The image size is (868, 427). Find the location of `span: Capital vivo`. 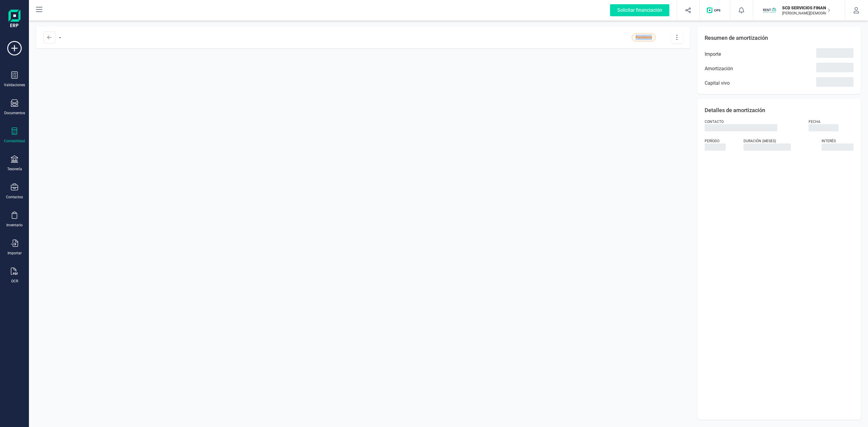

span: Capital vivo is located at coordinates (717, 83).